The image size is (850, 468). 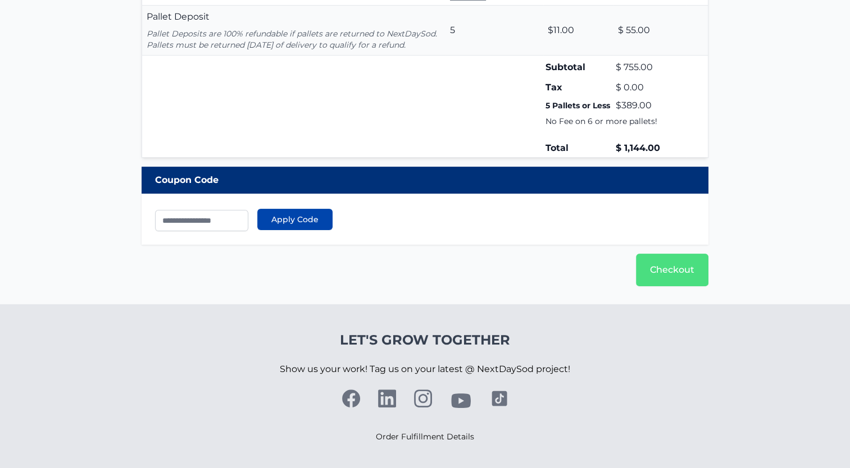 What do you see at coordinates (578, 148) in the screenshot?
I see `td: Total` at bounding box center [578, 148].